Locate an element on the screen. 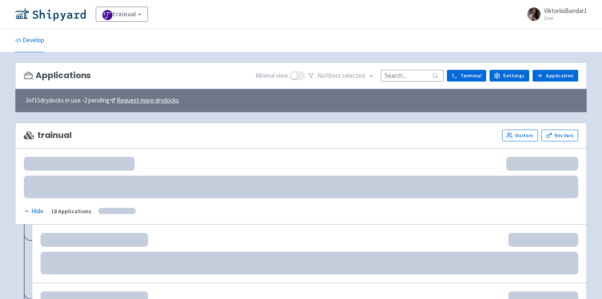  span: selected is located at coordinates (353, 75).